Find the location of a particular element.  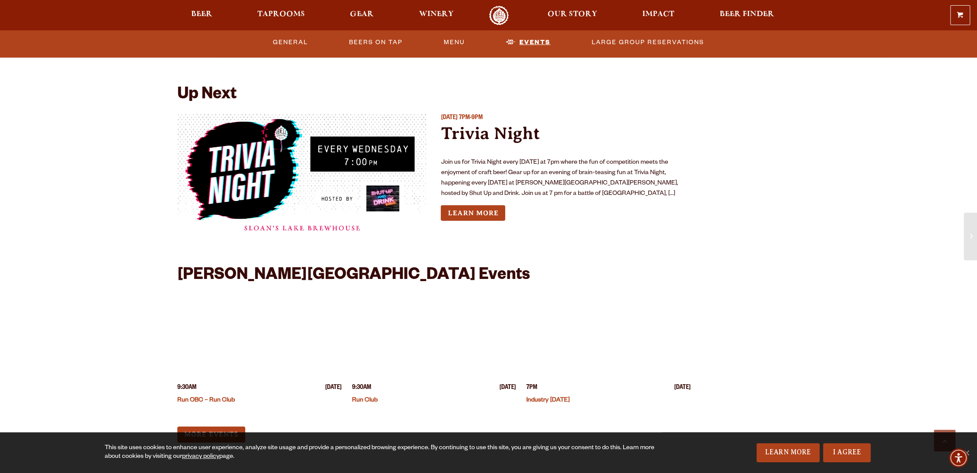

span: Impact is located at coordinates (659, 14).